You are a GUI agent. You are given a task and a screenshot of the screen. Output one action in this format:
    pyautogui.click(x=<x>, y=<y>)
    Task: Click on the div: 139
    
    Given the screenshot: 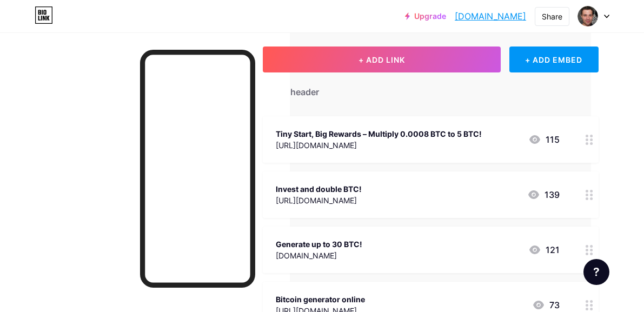 What is the action you would take?
    pyautogui.click(x=544, y=194)
    